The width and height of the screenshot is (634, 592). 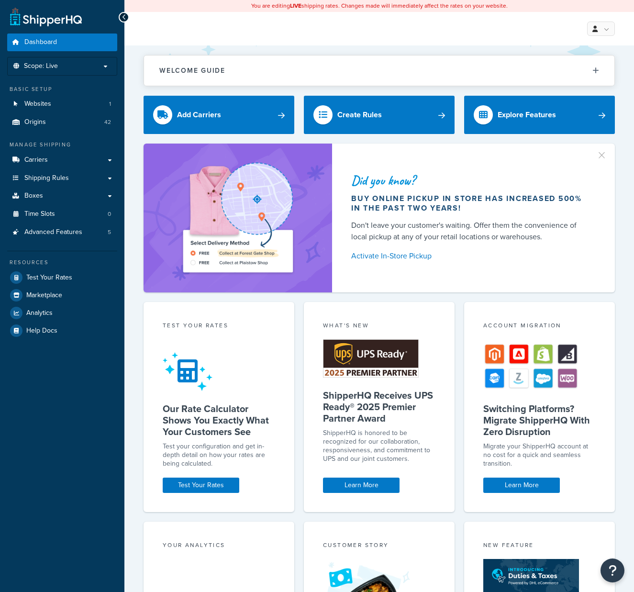 What do you see at coordinates (379, 326) in the screenshot?
I see `div: What's New` at bounding box center [379, 326].